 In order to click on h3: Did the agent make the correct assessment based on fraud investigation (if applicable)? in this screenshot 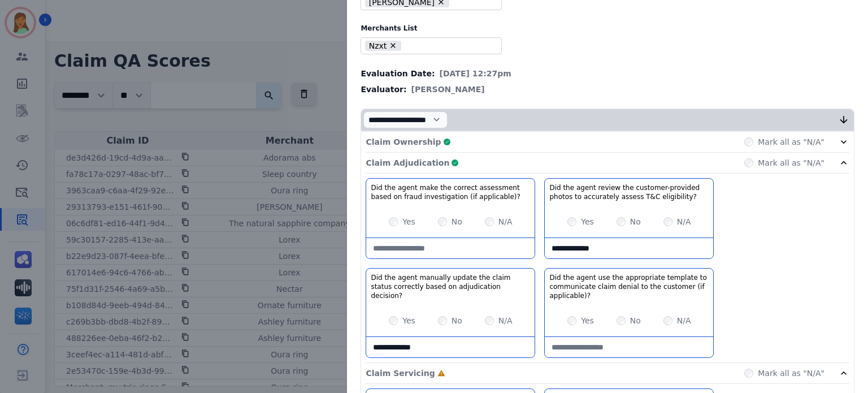, I will do `click(450, 192)`.